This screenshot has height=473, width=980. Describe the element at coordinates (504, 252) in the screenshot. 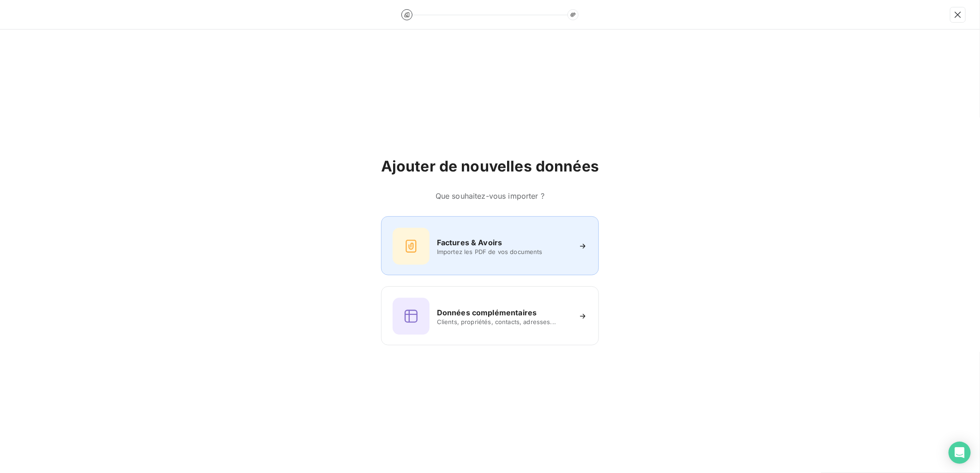

I see `span: Importez les PDF de vos documents` at that location.